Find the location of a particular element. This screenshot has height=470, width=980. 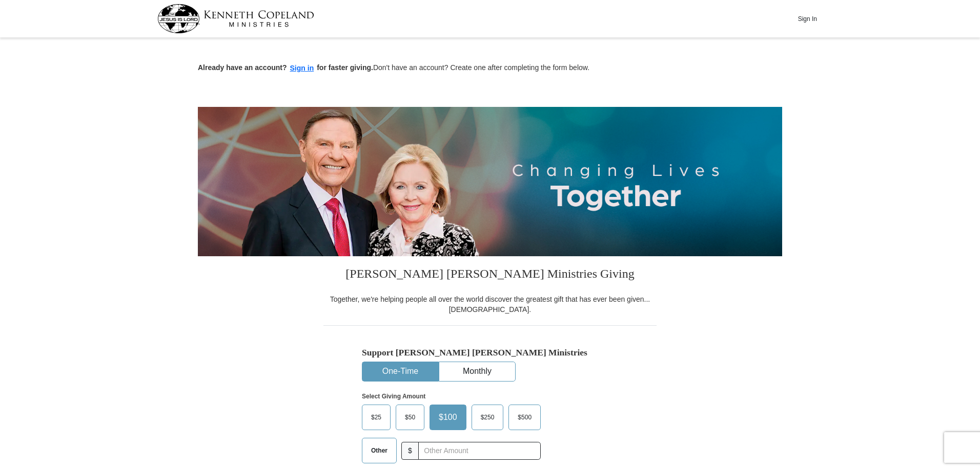

span: Other is located at coordinates (379, 451).